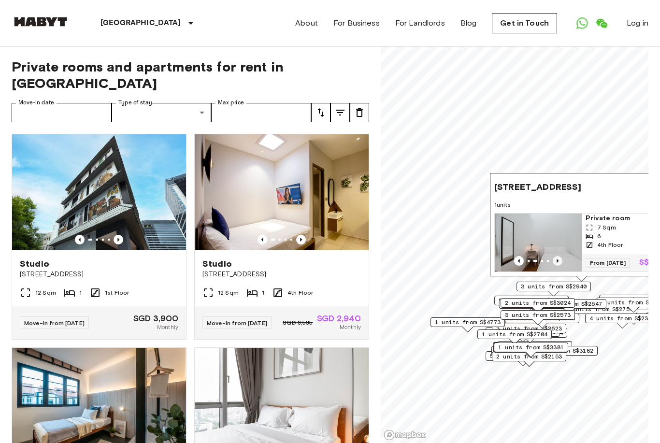 The height and width of the screenshot is (443, 660). Describe the element at coordinates (339, 318) in the screenshot. I see `span: SGD 2,940` at that location.